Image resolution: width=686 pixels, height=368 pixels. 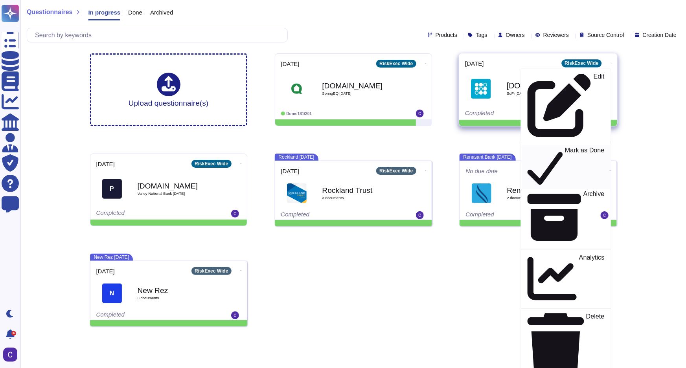 I want to click on p: Archive, so click(x=594, y=218).